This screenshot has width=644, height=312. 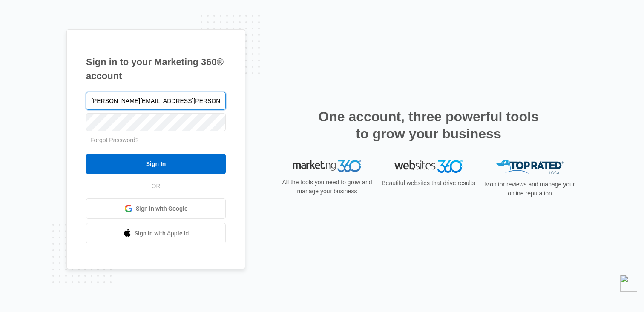 I want to click on p: All the tools you need to grow and manage your business, so click(x=327, y=187).